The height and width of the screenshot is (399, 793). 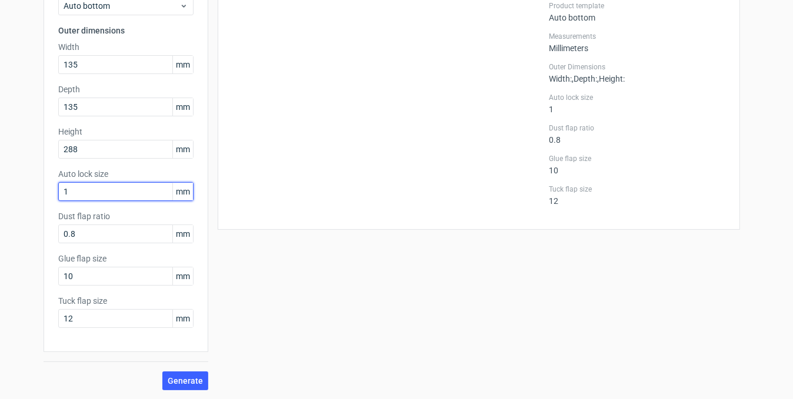 I want to click on span: Width :, so click(x=560, y=79).